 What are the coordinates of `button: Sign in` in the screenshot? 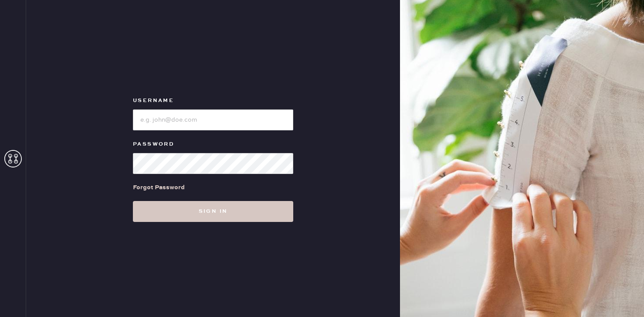 It's located at (213, 211).